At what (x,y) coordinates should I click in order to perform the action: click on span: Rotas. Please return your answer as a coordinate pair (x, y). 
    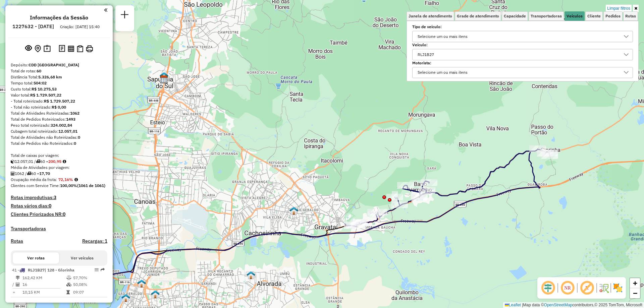
    Looking at the image, I should click on (631, 16).